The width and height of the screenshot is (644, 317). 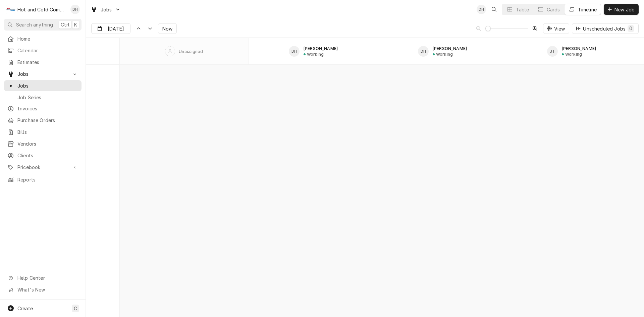 What do you see at coordinates (423, 51) in the screenshot?
I see `div: David Harris's Avatar` at bounding box center [423, 51].